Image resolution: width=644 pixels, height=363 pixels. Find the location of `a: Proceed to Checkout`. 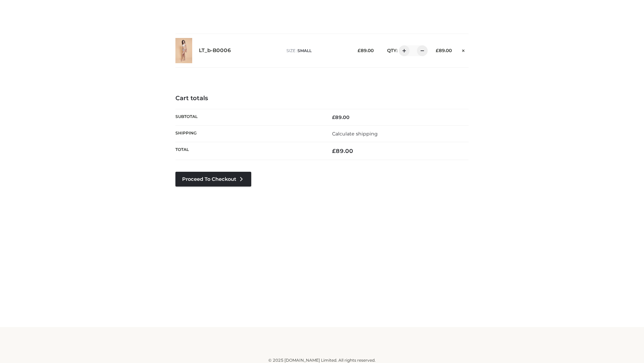

a: Proceed to Checkout is located at coordinates (213, 179).